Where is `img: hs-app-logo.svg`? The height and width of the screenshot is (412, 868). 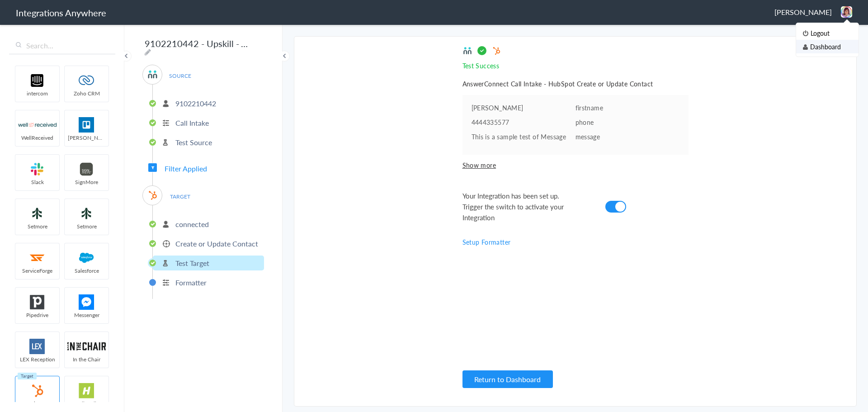 img: hs-app-logo.svg is located at coordinates (86, 390).